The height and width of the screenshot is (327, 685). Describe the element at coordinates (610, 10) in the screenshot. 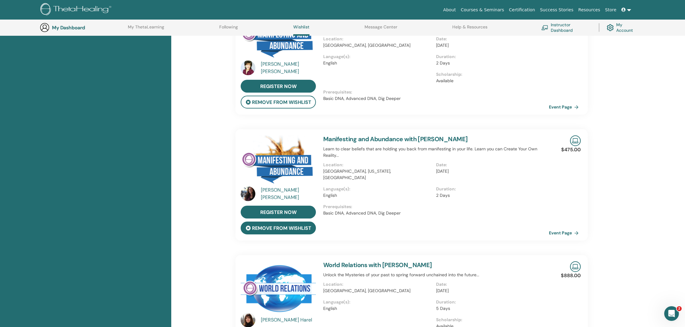

I see `a: Store` at that location.